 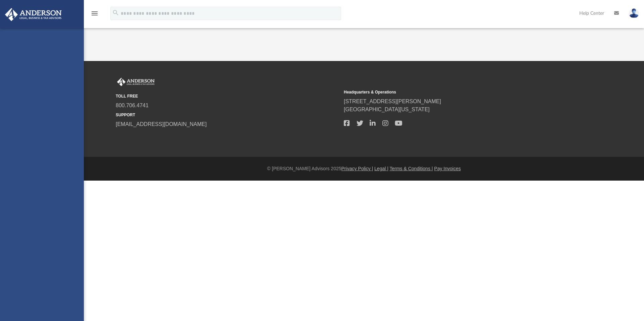 What do you see at coordinates (357, 168) in the screenshot?
I see `a: Privacy Policy |` at bounding box center [357, 168].